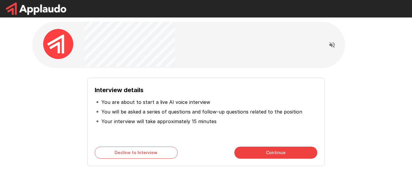 The image size is (412, 193). I want to click on p: Your interview will take approximately 15 minutes, so click(159, 121).